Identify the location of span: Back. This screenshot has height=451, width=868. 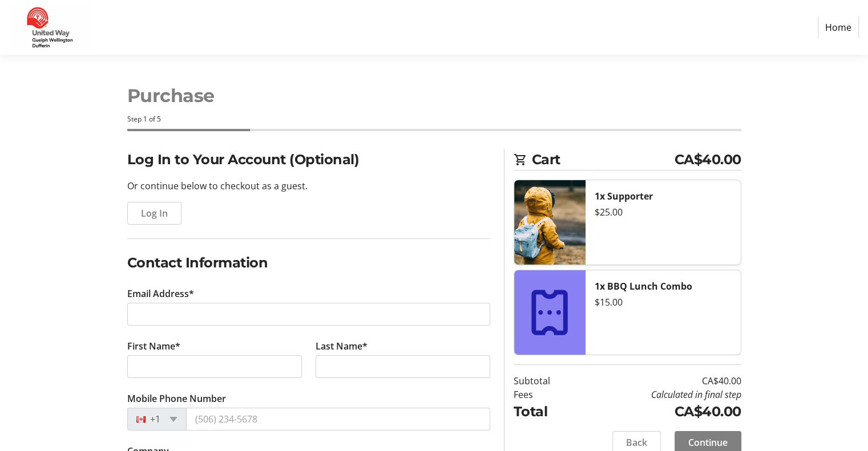
(637, 443).